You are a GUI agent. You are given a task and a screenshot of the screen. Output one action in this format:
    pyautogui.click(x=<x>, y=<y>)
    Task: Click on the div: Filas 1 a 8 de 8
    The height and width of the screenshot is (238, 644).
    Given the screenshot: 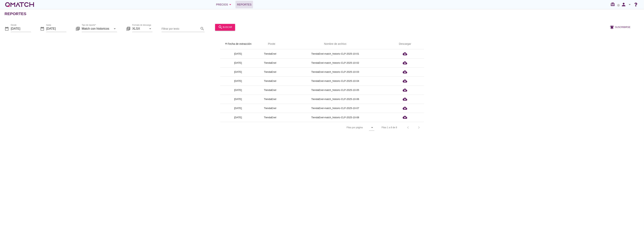 What is the action you would take?
    pyautogui.click(x=389, y=127)
    